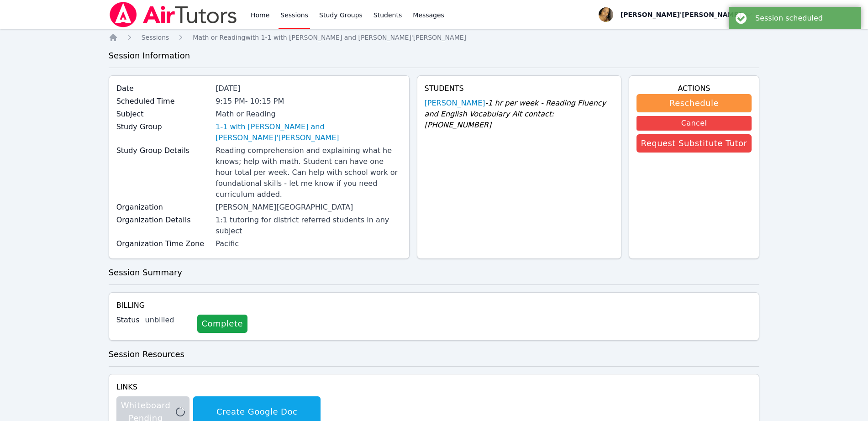 The height and width of the screenshot is (421, 868). What do you see at coordinates (218, 387) in the screenshot?
I see `h4: Links` at bounding box center [218, 387].